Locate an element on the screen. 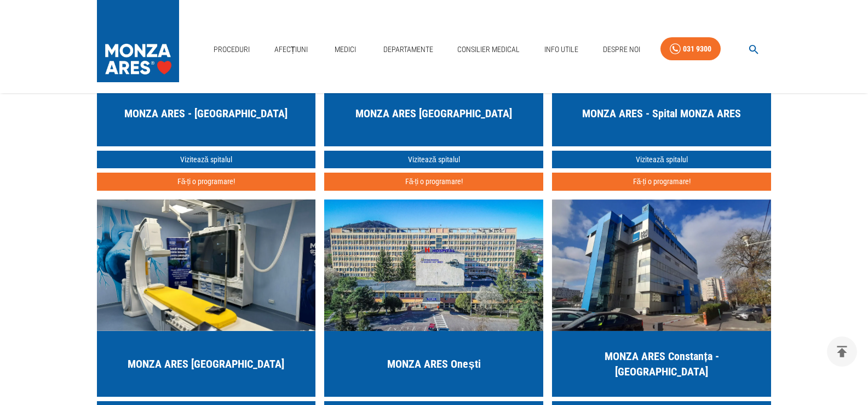  a: Afecțiuni is located at coordinates (291, 49).